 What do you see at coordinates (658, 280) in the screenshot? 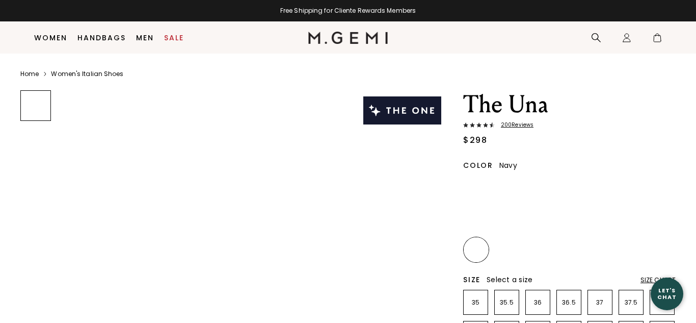
I see `div: Size Chart` at bounding box center [658, 280].